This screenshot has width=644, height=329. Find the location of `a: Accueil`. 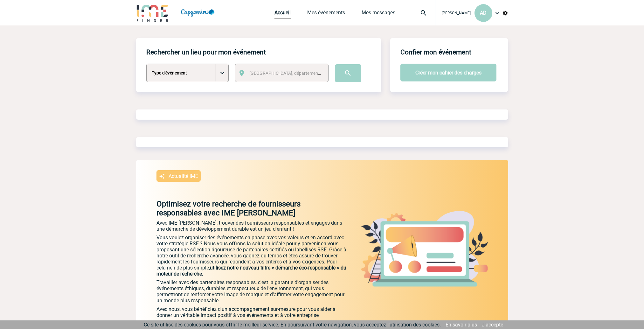

a: Accueil is located at coordinates (283, 14).